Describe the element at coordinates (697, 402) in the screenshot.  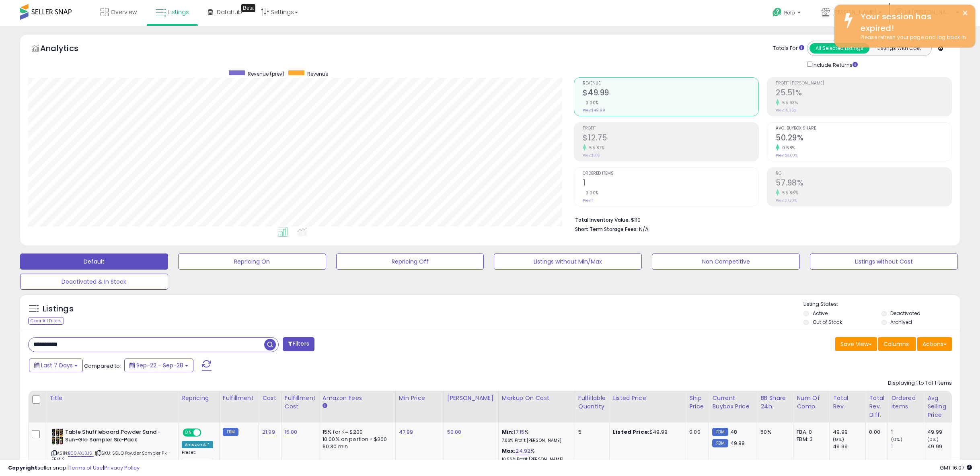
I see `div: Ship Price` at that location.